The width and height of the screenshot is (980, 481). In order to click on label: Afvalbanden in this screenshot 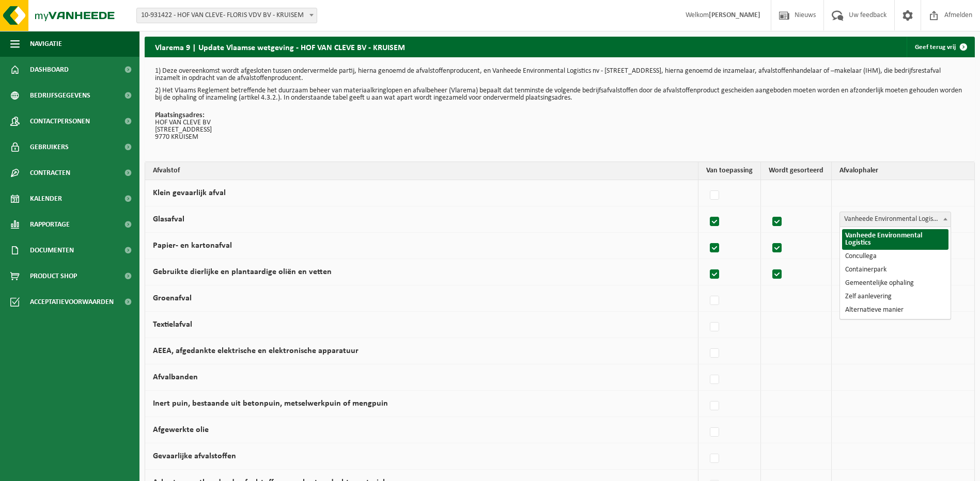, I will do `click(175, 377)`.